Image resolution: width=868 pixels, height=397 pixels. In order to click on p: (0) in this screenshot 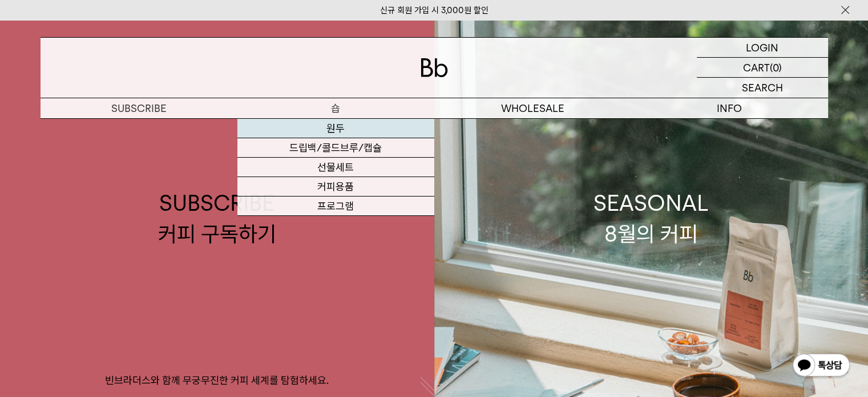, I will do `click(775, 68)`.